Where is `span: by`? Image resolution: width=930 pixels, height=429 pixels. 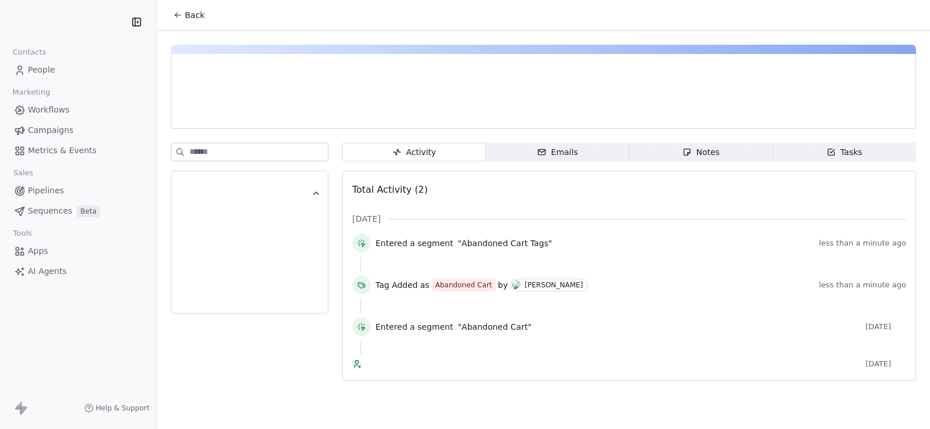
span: by is located at coordinates (503, 285).